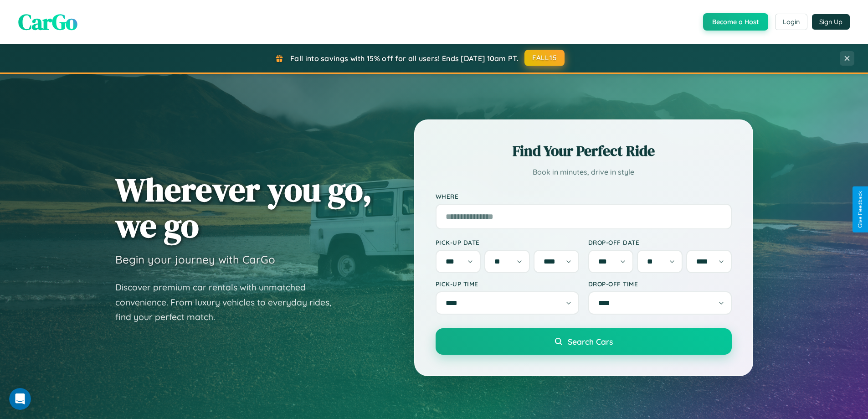 The width and height of the screenshot is (868, 419). Describe the element at coordinates (660, 242) in the screenshot. I see `label: Drop-off Date` at that location.